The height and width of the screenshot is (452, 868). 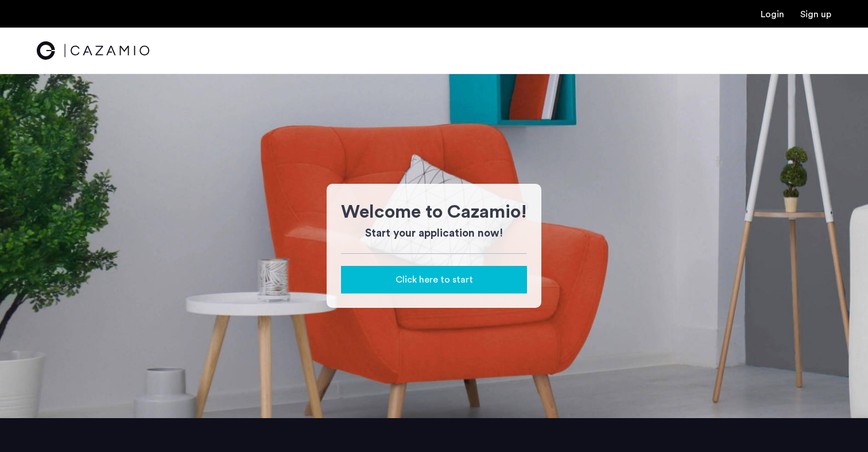 What do you see at coordinates (434, 212) in the screenshot?
I see `h1: Welcome to Cazamio!` at bounding box center [434, 212].